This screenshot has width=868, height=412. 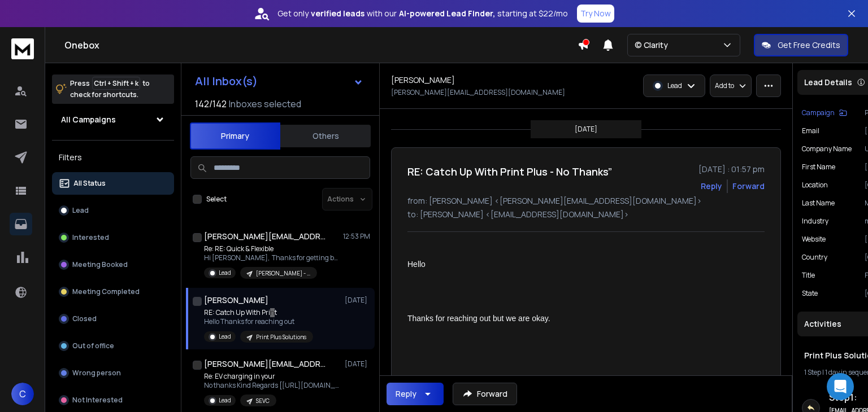 I want to click on p: RE: Catch Up With Print, so click(x=258, y=313).